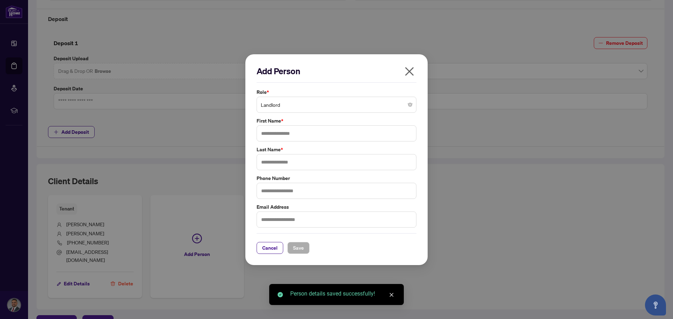 The image size is (673, 319). What do you see at coordinates (337, 150) in the screenshot?
I see `label: Last Name` at bounding box center [337, 150].